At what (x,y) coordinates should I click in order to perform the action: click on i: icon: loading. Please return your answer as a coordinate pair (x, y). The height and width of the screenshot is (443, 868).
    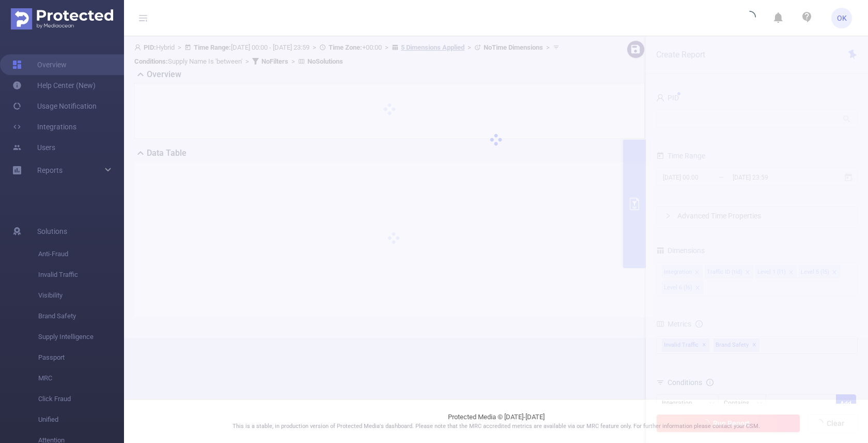
    Looking at the image, I should click on (749, 18).